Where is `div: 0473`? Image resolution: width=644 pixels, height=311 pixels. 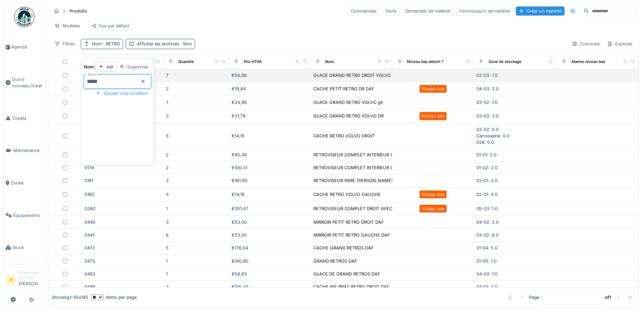
div: 0473 is located at coordinates (123, 261).